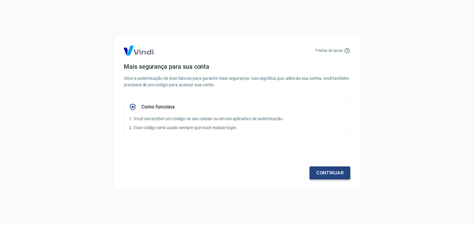 Image resolution: width=474 pixels, height=225 pixels. Describe the element at coordinates (237, 119) in the screenshot. I see `p: 1. Você vai receber um código no seu celular ou em um aplicativo de autenticação.` at that location.